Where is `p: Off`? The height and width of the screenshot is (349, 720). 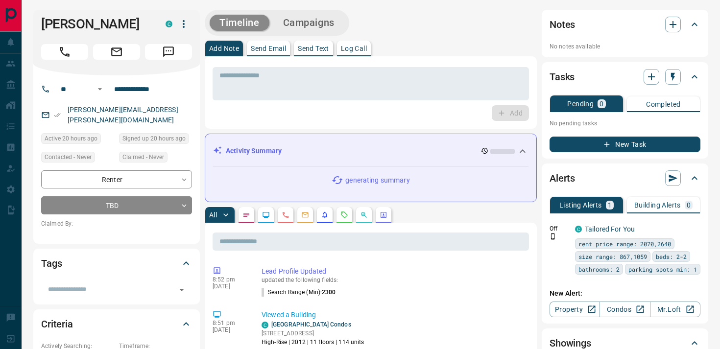 p: Off is located at coordinates (560, 229).